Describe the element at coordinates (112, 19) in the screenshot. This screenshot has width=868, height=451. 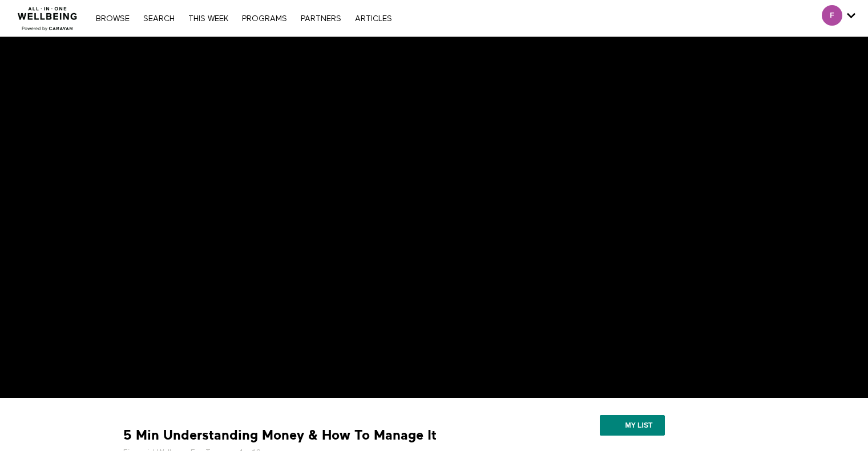
I see `a: Browse` at that location.